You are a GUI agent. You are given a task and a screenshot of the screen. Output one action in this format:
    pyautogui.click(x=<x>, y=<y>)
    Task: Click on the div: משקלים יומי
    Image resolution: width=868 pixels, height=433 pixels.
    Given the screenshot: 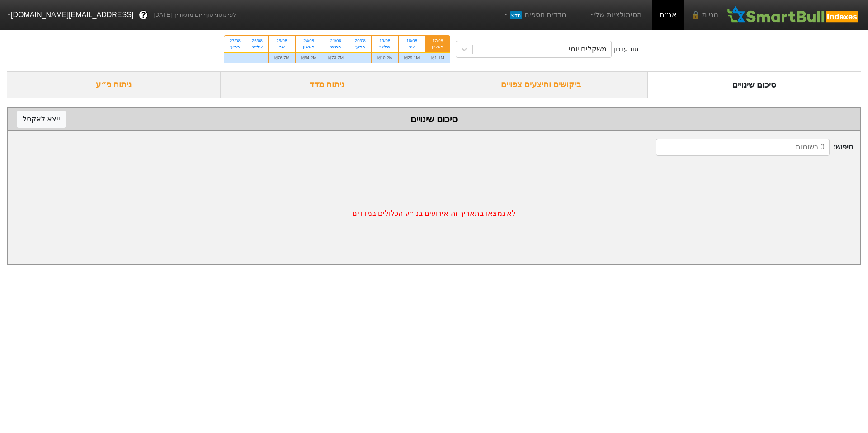 What is the action you would take?
    pyautogui.click(x=587, y=49)
    